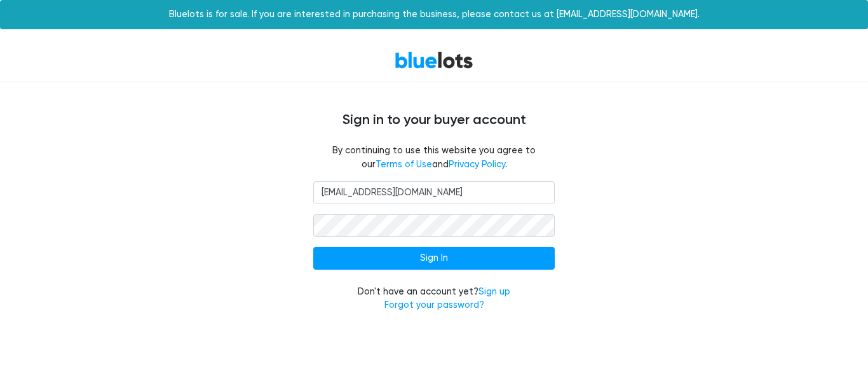 The width and height of the screenshot is (868, 381). I want to click on a: Terms of Use, so click(404, 165).